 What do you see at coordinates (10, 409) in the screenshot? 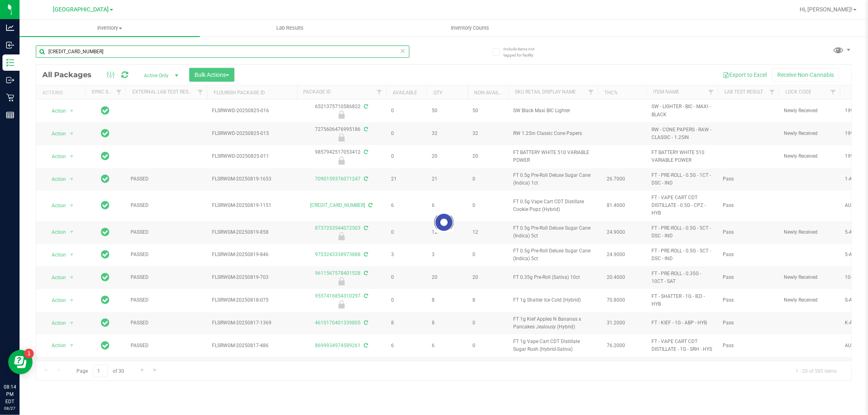
I see `p: 08/27` at bounding box center [10, 409].